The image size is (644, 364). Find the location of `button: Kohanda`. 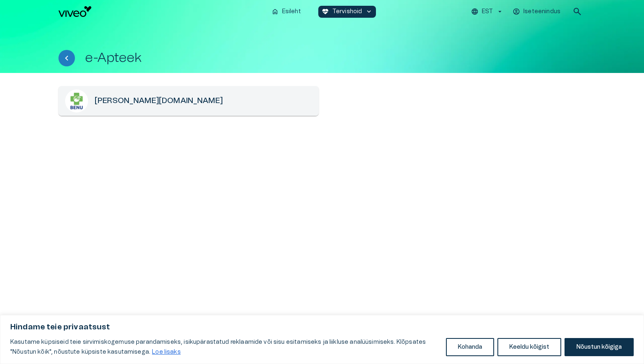

button: Kohanda is located at coordinates (470, 347).